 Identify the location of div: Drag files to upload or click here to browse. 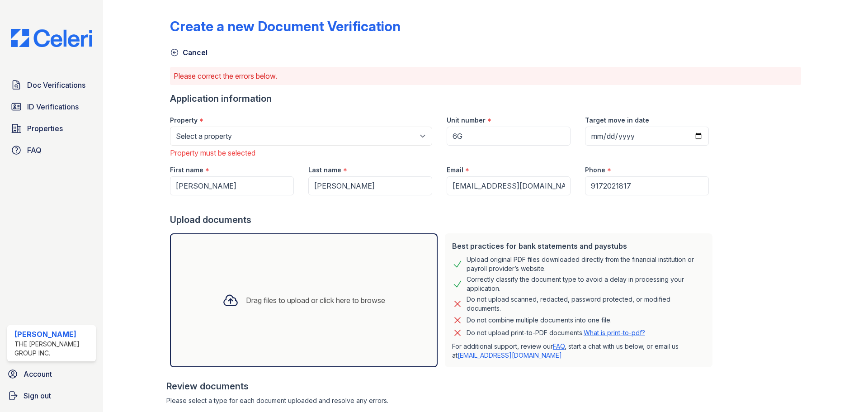
(316, 300).